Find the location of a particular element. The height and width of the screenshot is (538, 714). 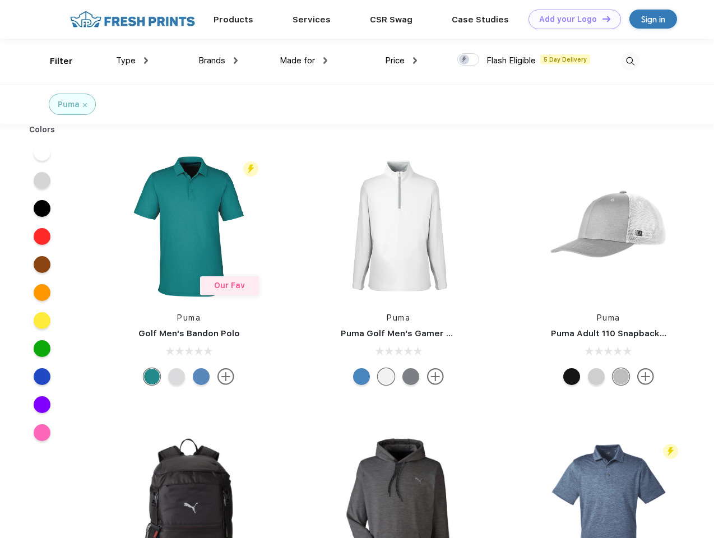

img: filter_cancel.svg is located at coordinates (85, 105).